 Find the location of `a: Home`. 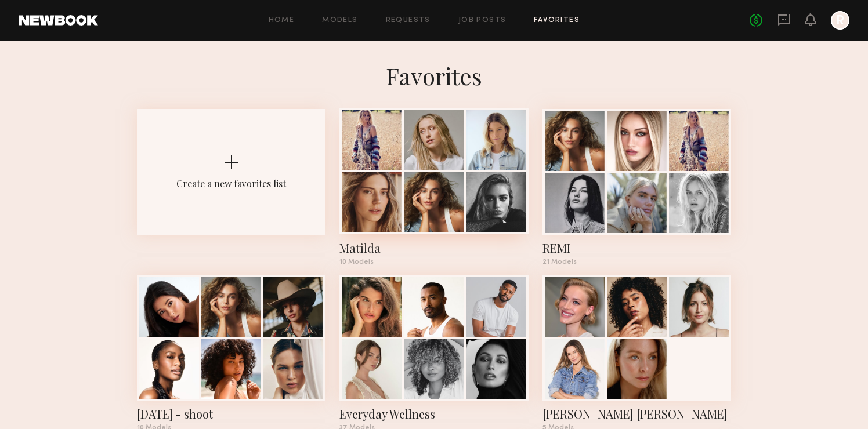

a: Home is located at coordinates (282, 20).